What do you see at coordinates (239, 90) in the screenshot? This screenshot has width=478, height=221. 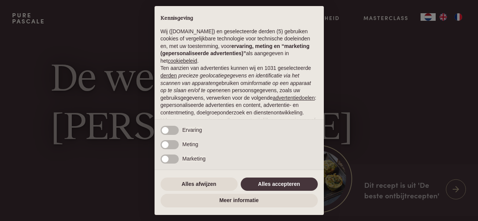 I see `p: Ten aanzien van advertenties kunnen wij en 1031 geselecteerde gebruiken om en persoonsgegevens, z...` at bounding box center [239, 90].